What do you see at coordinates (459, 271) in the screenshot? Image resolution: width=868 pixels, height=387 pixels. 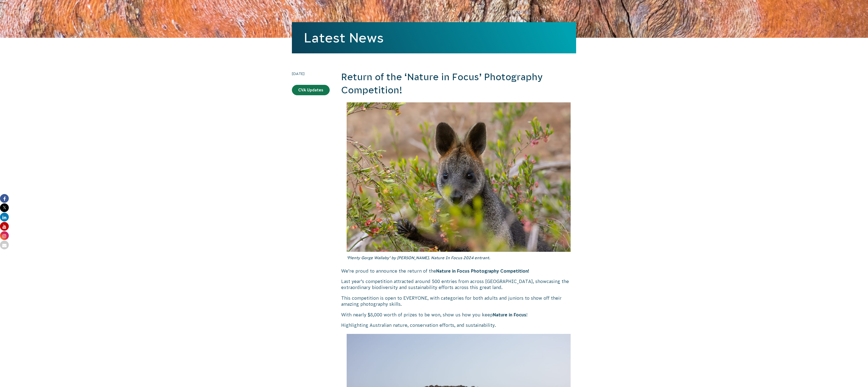 I see `p: We’re proud to announce the return of the` at bounding box center [459, 271].